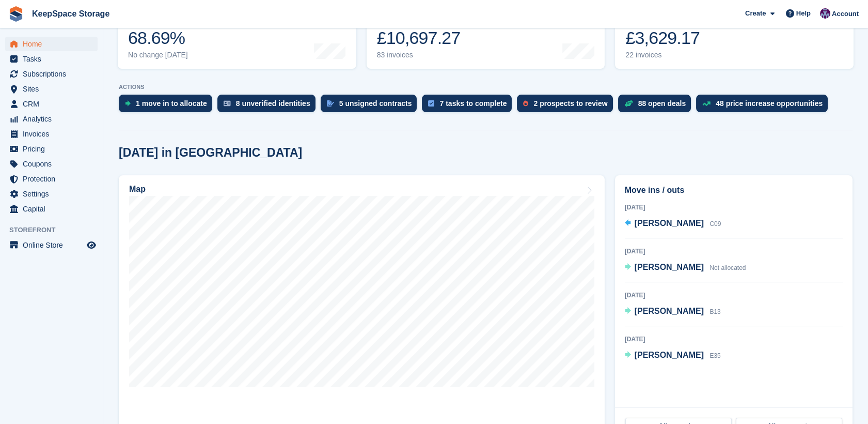  I want to click on span: Capital, so click(54, 209).